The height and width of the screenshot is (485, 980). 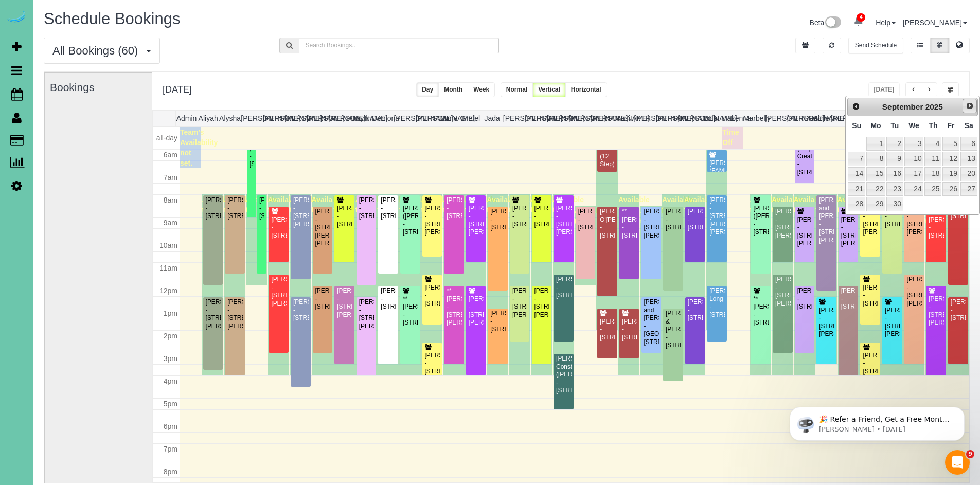 I want to click on span: 8am, so click(x=170, y=200).